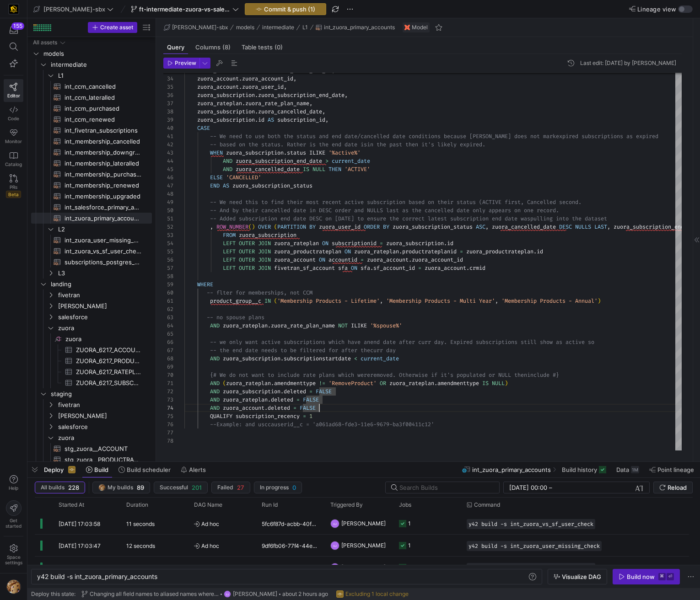  What do you see at coordinates (229, 243) in the screenshot?
I see `span: LEFT` at bounding box center [229, 243].